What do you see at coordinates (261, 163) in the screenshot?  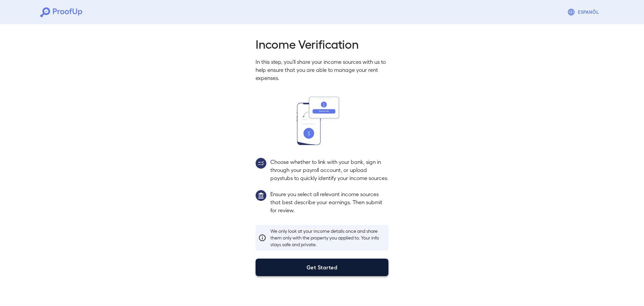 I see `img: group2.svg` at bounding box center [261, 163].